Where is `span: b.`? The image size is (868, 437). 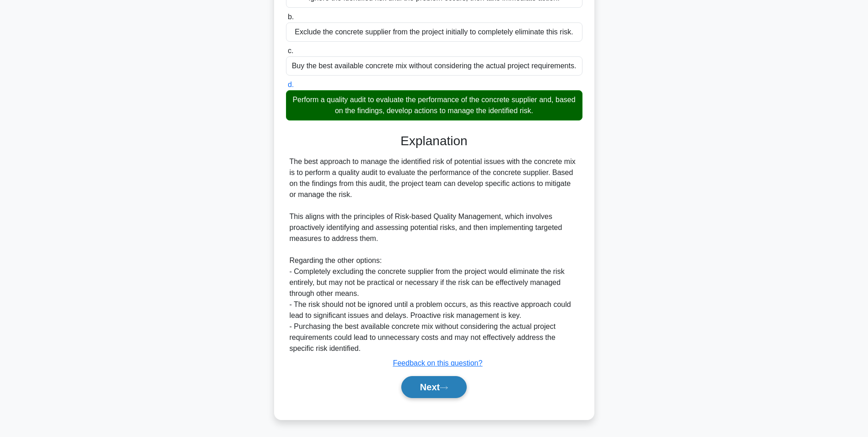 span: b. is located at coordinates (291, 17).